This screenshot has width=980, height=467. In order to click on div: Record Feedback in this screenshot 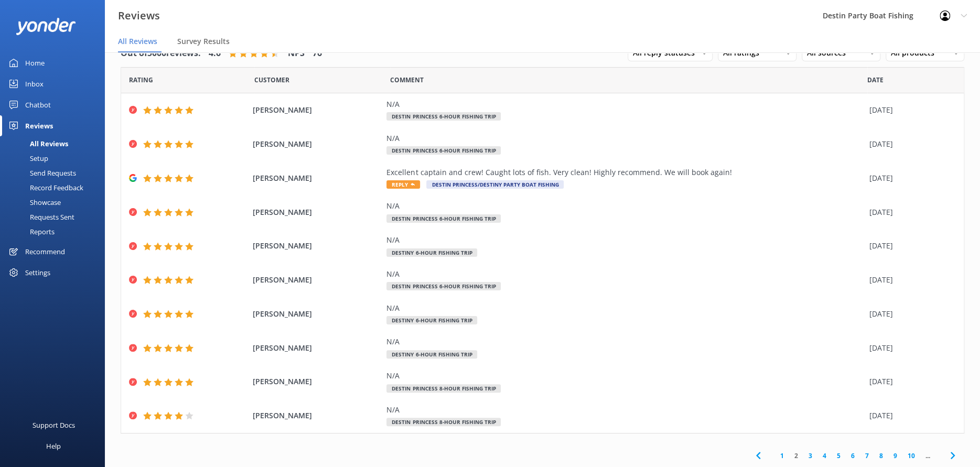, I will do `click(44, 188)`.